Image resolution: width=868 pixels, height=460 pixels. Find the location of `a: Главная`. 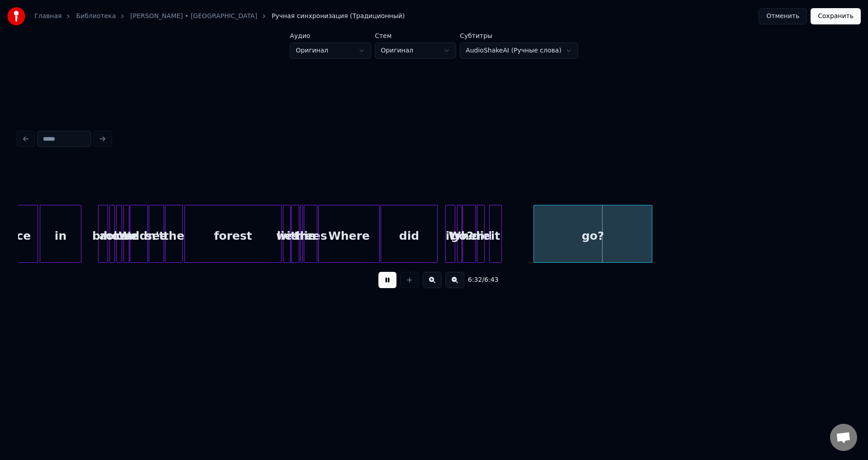

a: Главная is located at coordinates (48, 16).